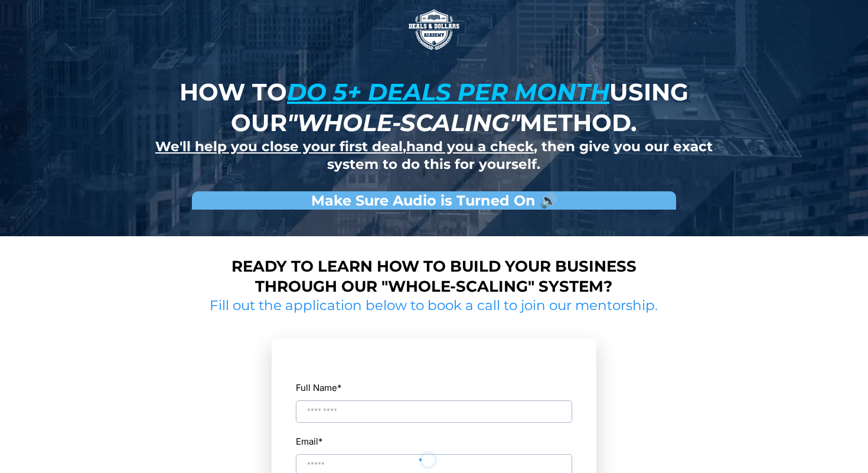 The image size is (868, 473). What do you see at coordinates (434, 306) in the screenshot?
I see `h2: Fill out the application below to book a call to join our mentorship.` at bounding box center [434, 306].